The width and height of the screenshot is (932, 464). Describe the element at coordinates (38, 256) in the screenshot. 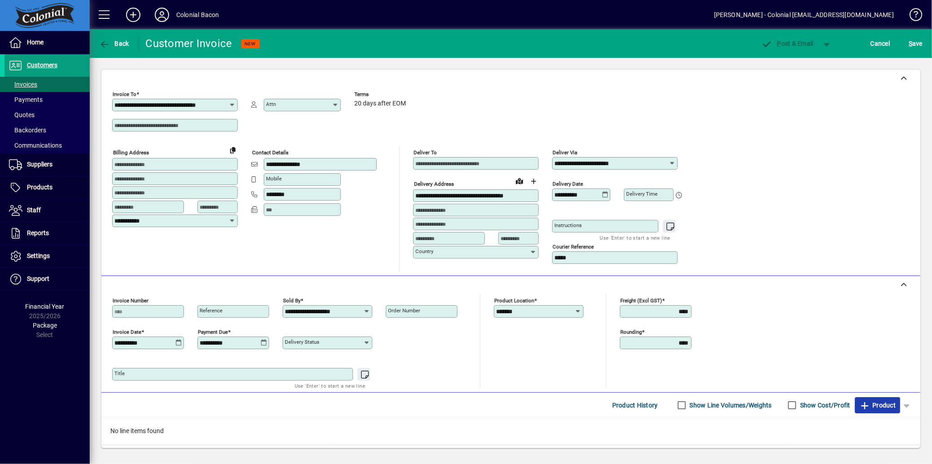

I see `span: Settings` at that location.